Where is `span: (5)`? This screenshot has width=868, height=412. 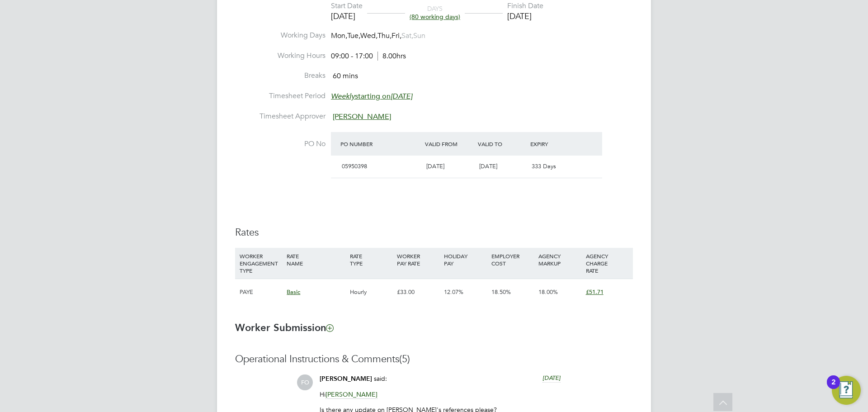 span: (5) is located at coordinates (405, 359).